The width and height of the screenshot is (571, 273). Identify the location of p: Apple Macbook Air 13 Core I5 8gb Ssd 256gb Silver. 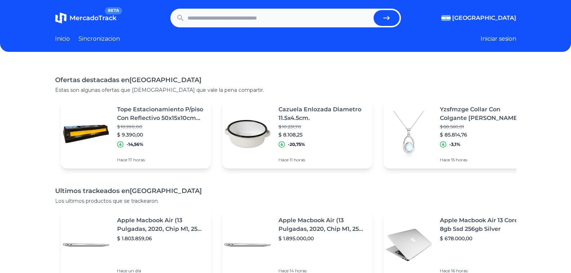
(484, 225).